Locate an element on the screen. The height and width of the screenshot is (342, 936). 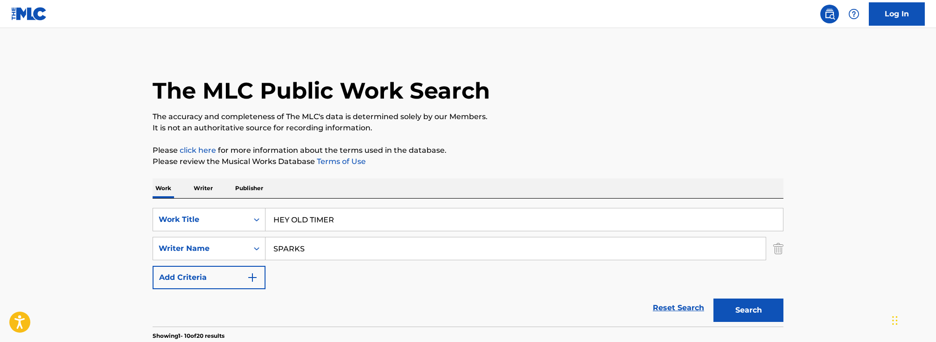
p: Publisher is located at coordinates (249, 188).